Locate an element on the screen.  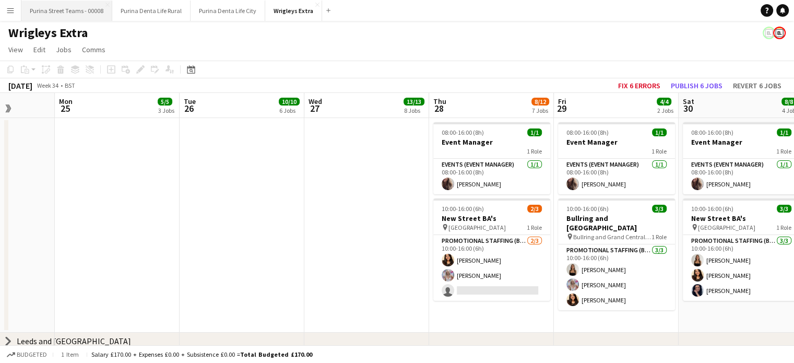
span: 13/13 is located at coordinates (414, 101).